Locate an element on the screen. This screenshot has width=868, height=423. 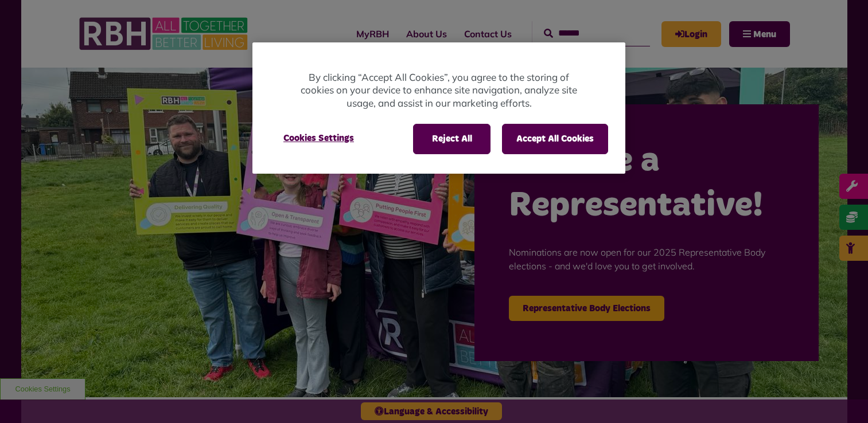
p: By clicking “Accept All Cookies”, you agree to the storing of cookies on your device to enhance s... is located at coordinates (439, 91).